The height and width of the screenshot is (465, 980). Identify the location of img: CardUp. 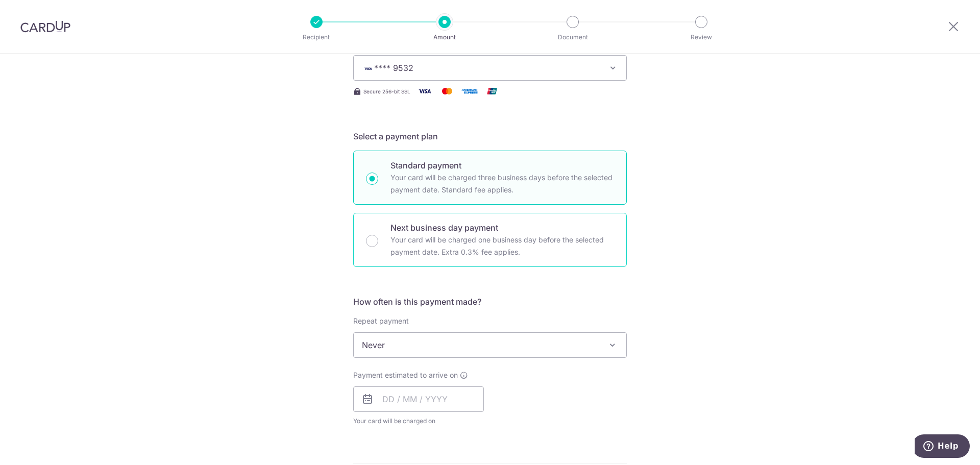
(46, 26).